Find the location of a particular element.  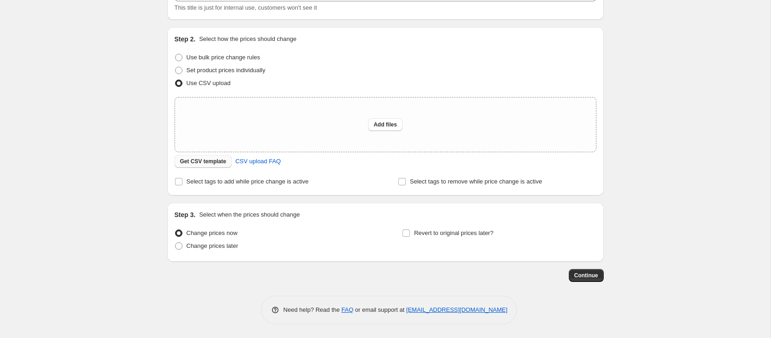

span: Change prices now is located at coordinates (212, 232).